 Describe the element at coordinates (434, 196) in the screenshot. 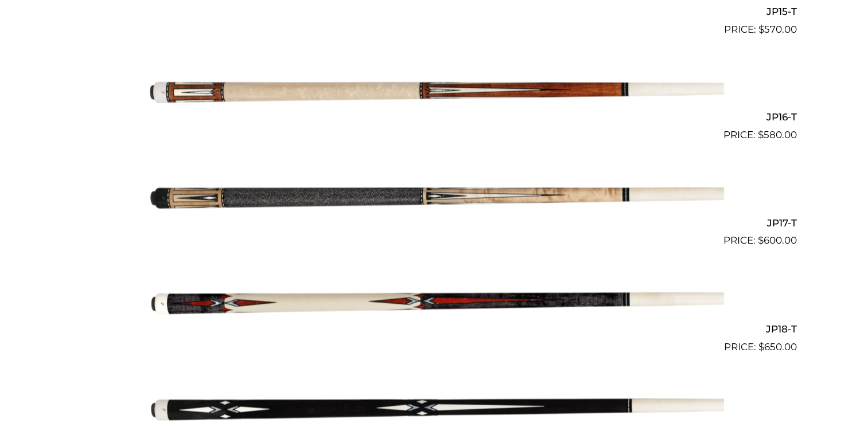

I see `img: JP17-T` at that location.